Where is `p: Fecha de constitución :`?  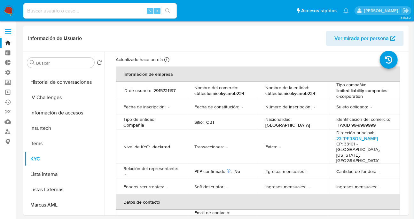 p: Fecha de constitución : is located at coordinates (217, 107).